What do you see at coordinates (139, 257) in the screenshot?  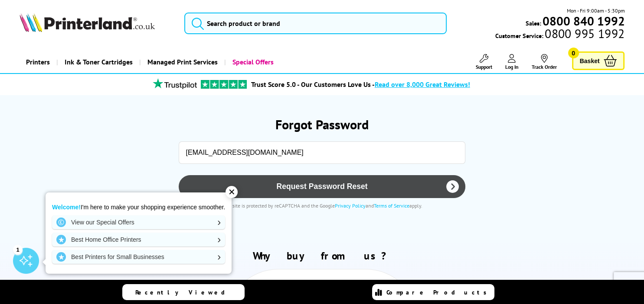 I see `a: Best Printers for Small Businesses` at bounding box center [139, 257].